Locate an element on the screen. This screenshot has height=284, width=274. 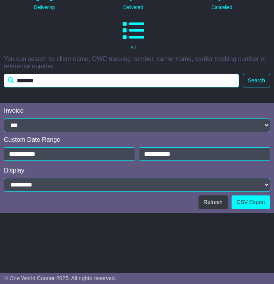
div: Invoice is located at coordinates (137, 110).